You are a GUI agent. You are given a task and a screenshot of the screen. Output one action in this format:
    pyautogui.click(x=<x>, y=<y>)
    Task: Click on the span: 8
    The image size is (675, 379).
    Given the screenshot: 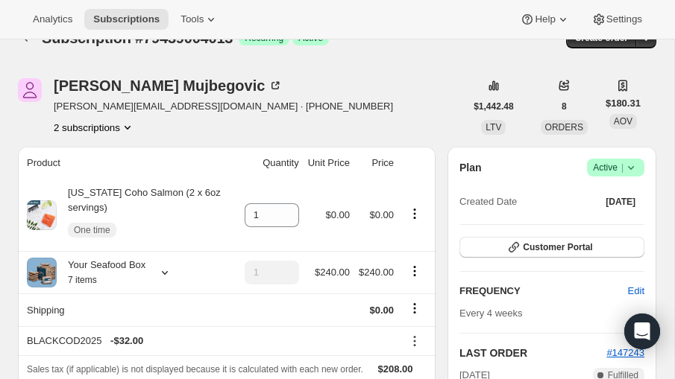 What is the action you would take?
    pyautogui.click(x=564, y=107)
    